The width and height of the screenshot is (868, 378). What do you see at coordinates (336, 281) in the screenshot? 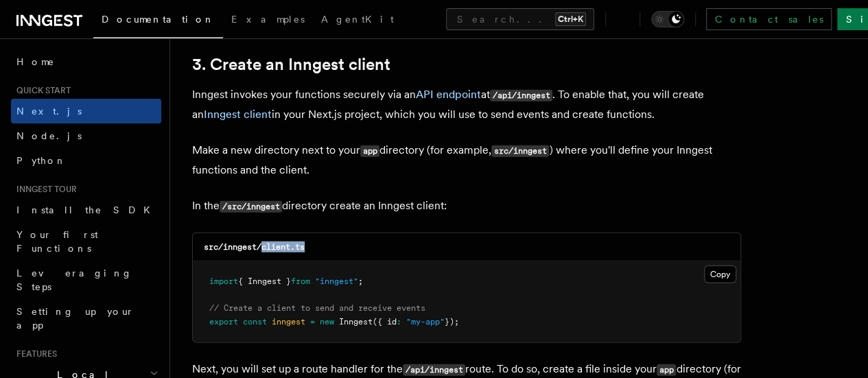
I see `span: "inngest"` at bounding box center [336, 281].